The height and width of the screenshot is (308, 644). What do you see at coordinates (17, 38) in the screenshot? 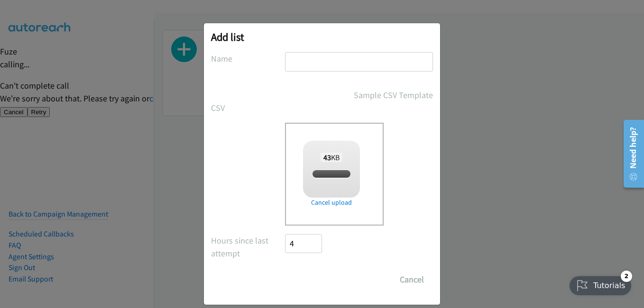
I see `div: Open Resource Center` at bounding box center [17, 38].